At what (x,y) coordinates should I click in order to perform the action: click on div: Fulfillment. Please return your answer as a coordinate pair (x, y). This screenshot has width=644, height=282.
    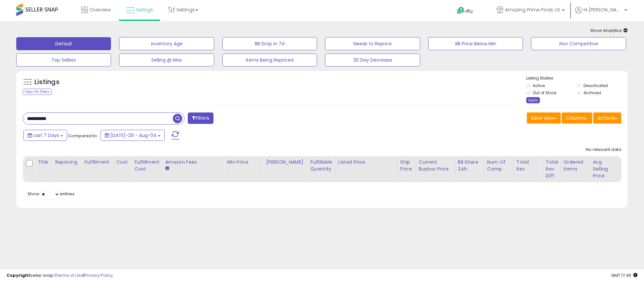
    Looking at the image, I should click on (97, 162).